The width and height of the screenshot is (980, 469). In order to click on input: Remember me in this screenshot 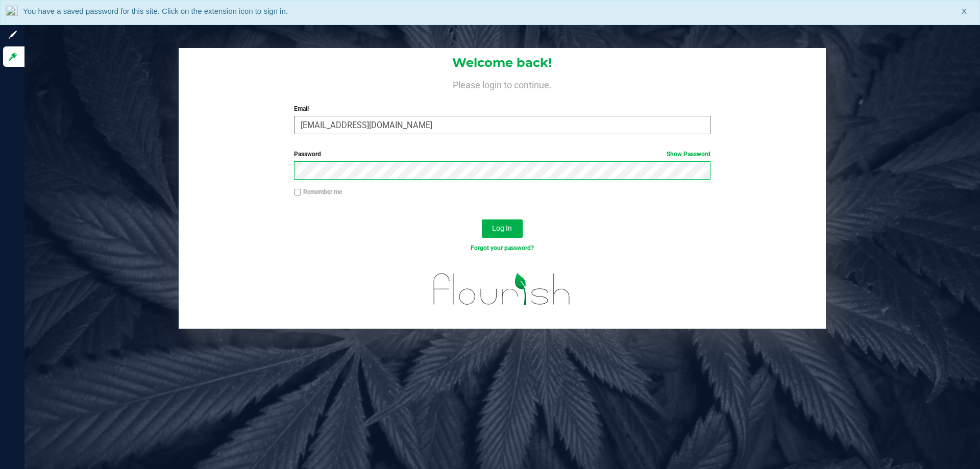, I will do `click(298, 193)`.